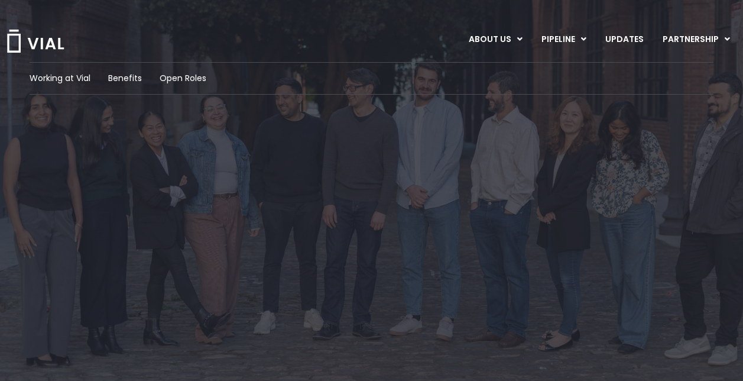  Describe the element at coordinates (697, 40) in the screenshot. I see `a: PARTNERSHIPMenu Toggle` at that location.